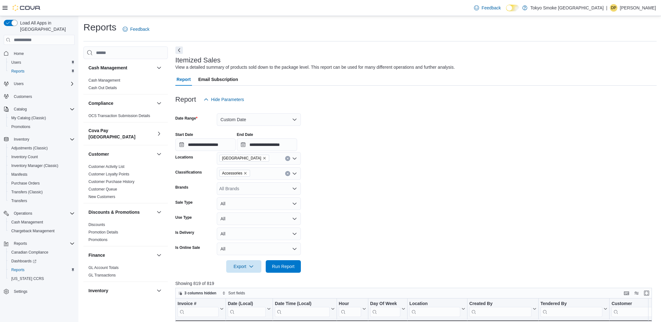  What do you see at coordinates (42, 127) in the screenshot?
I see `button: Promotions` at bounding box center [42, 127].